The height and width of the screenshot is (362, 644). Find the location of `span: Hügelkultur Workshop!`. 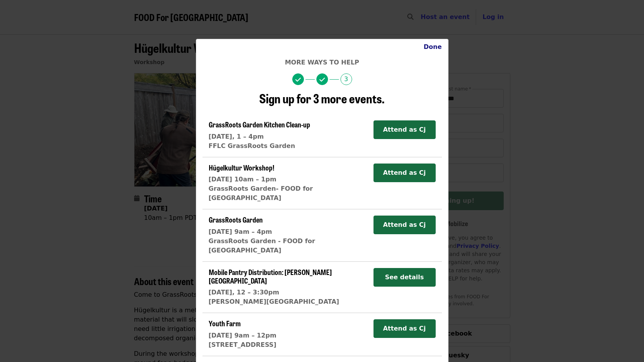

span: Hügelkultur Workshop! is located at coordinates (241, 167).